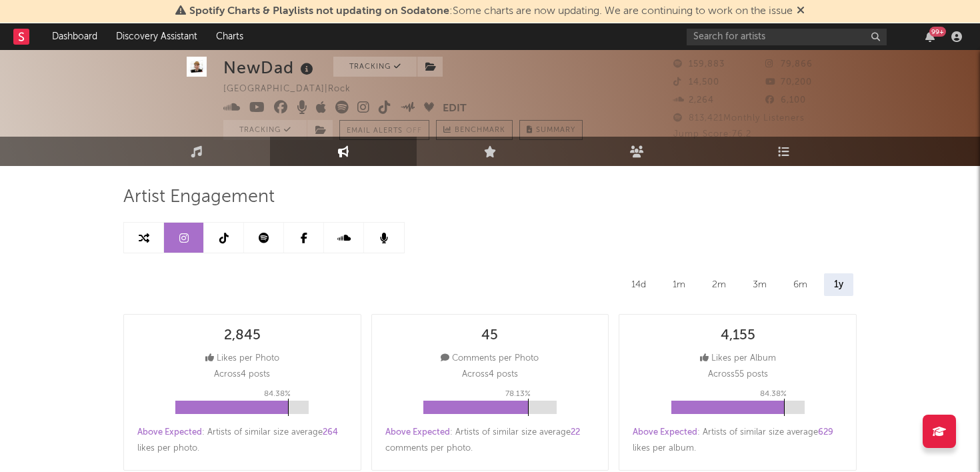  What do you see at coordinates (242, 336) in the screenshot?
I see `div: 2,845` at bounding box center [242, 336].